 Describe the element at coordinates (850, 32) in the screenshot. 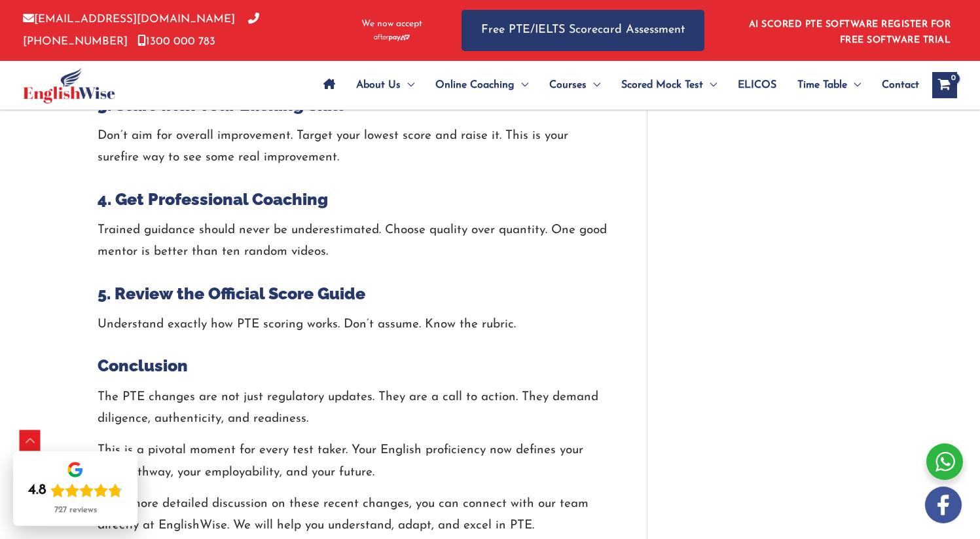

I see `a: AI SCORED PTE SOFTWARE REGISTER FOR FREE SOFTWARE TRIAL` at that location.